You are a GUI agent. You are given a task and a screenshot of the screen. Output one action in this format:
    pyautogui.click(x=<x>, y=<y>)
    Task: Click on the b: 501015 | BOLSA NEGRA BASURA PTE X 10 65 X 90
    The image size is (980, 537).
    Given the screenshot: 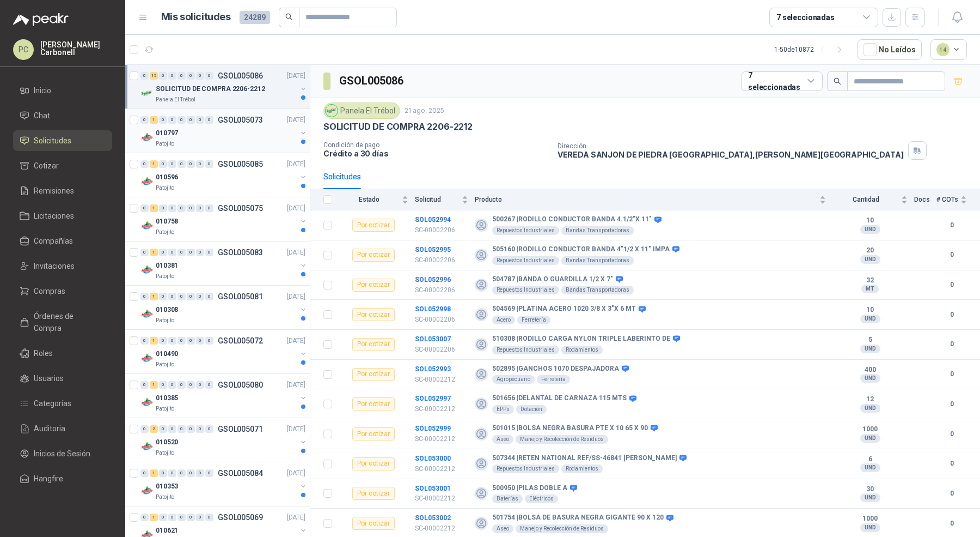 What is the action you would take?
    pyautogui.click(x=570, y=428)
    